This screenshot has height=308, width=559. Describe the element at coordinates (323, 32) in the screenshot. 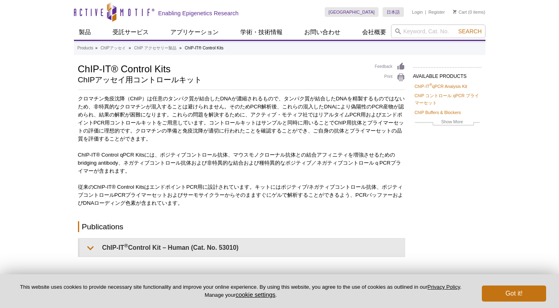

I see `a: お問い合わせ` at that location.